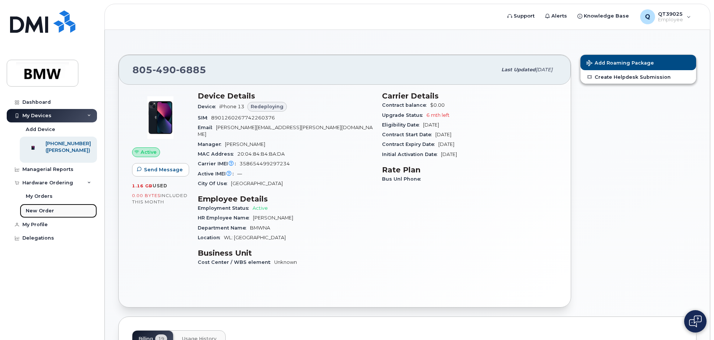 The width and height of the screenshot is (714, 340). What do you see at coordinates (214, 183) in the screenshot?
I see `span: City Of Use` at bounding box center [214, 183].